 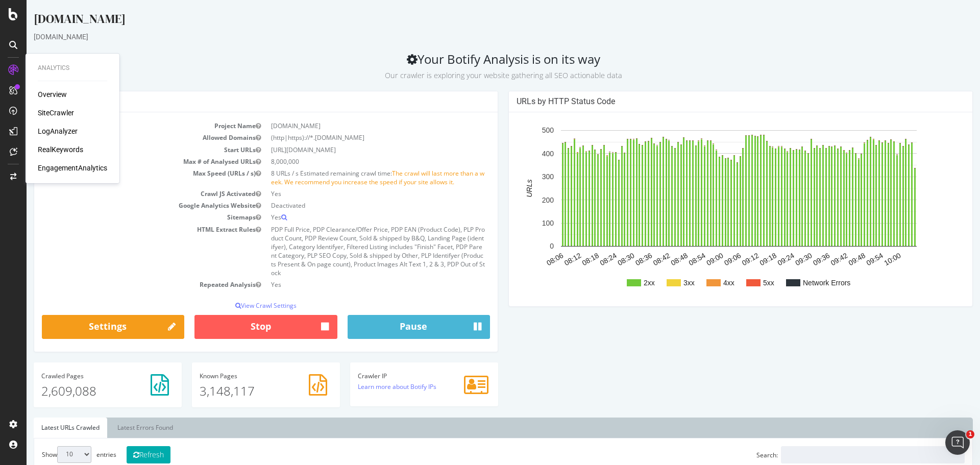 I want to click on a: Settings, so click(x=86, y=327).